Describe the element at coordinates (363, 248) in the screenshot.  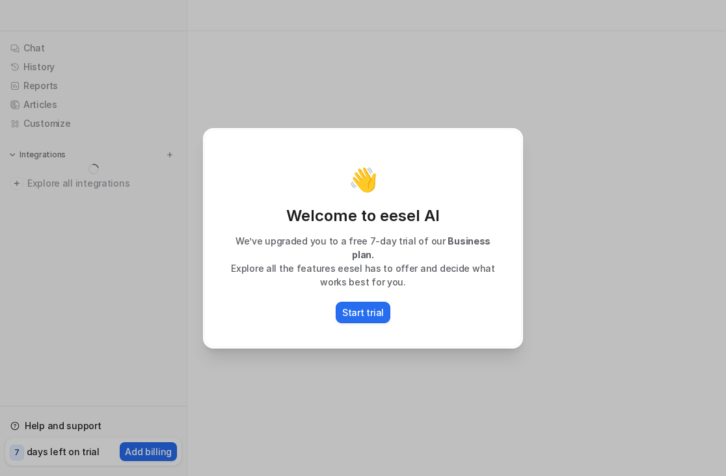
I see `p: We’ve upgraded you to a free 7-day trial of our` at that location.